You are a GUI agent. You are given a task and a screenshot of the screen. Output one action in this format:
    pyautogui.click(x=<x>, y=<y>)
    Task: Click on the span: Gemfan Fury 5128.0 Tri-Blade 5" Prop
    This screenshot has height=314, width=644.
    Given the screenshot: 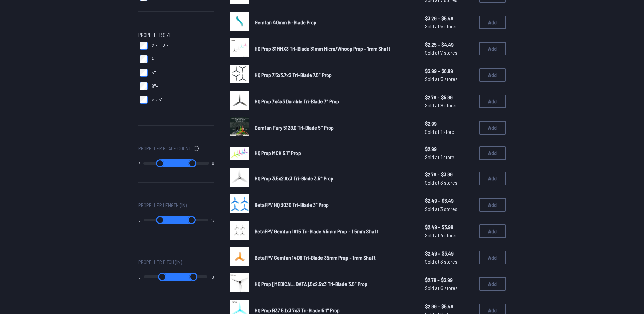 What is the action you would take?
    pyautogui.click(x=294, y=128)
    